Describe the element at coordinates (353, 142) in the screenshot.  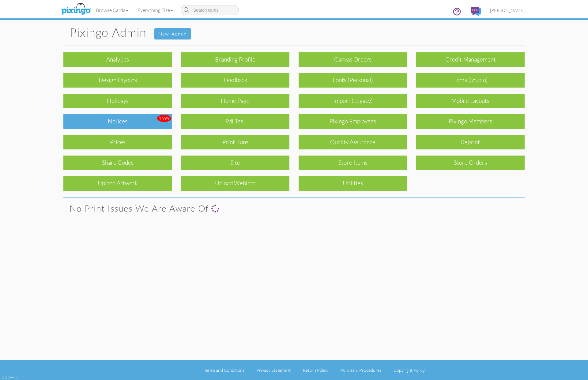
I see `div: Quality Assurance` at that location.